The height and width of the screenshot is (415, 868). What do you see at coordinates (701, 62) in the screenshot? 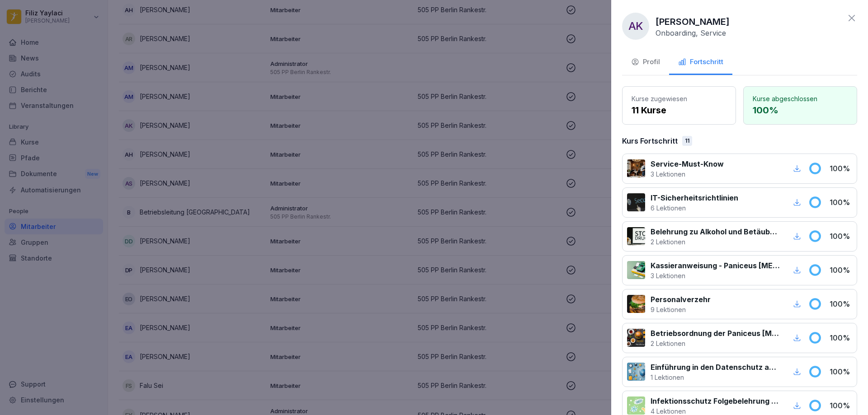
I see `div: Fortschritt` at bounding box center [701, 62].